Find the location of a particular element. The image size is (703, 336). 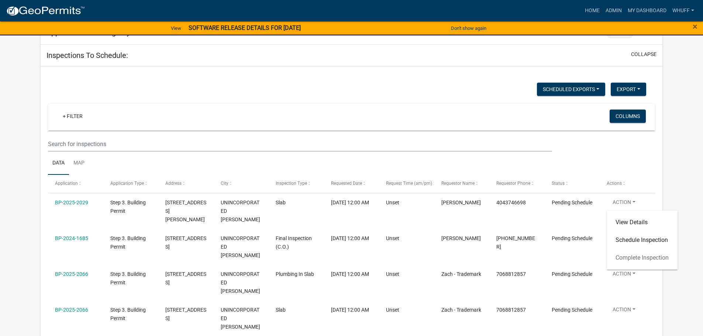

h5: Inspections To Schedule: is located at coordinates (87, 55).